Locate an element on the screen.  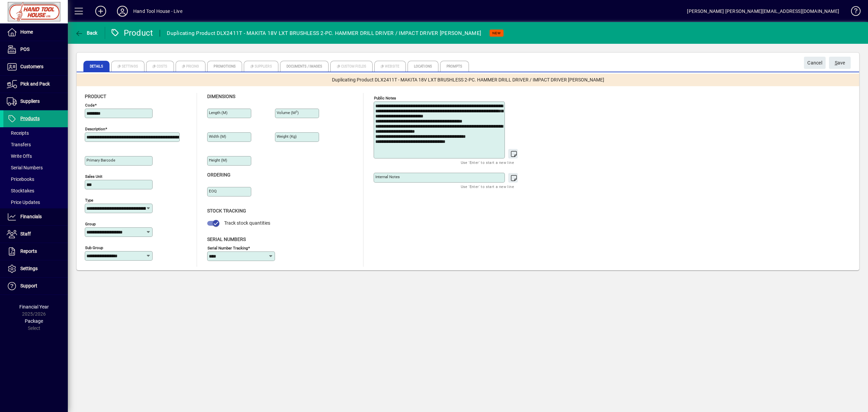
mat-label: Group is located at coordinates (90, 224).